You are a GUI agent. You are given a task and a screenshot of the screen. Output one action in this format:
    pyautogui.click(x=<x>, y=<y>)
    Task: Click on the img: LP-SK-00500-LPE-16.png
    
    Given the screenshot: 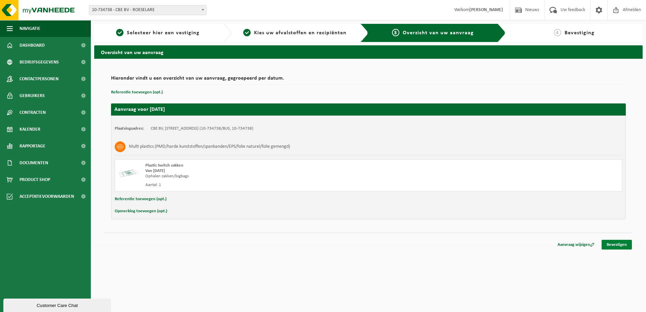 What is the action you would take?
    pyautogui.click(x=128, y=173)
    